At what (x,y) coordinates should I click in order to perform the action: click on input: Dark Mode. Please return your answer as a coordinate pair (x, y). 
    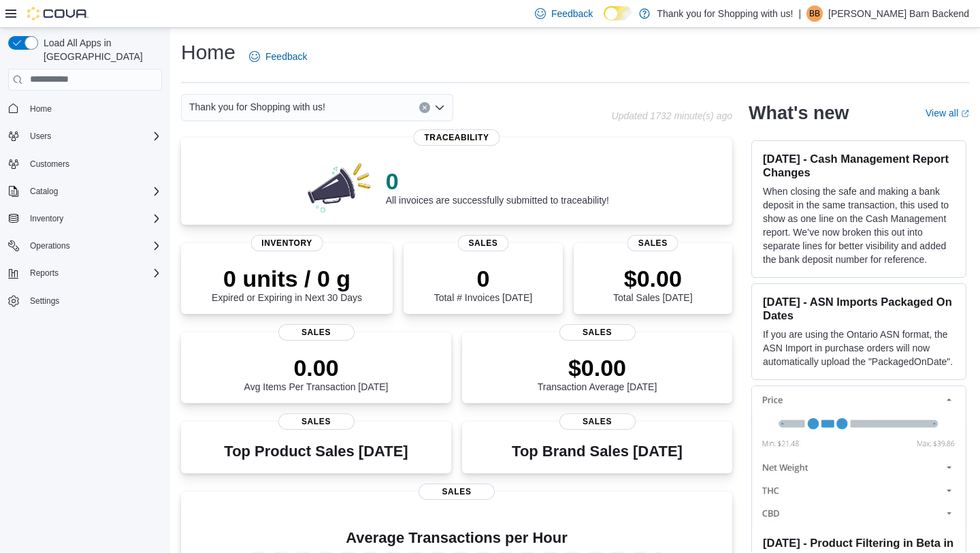
    Looking at the image, I should click on (618, 13).